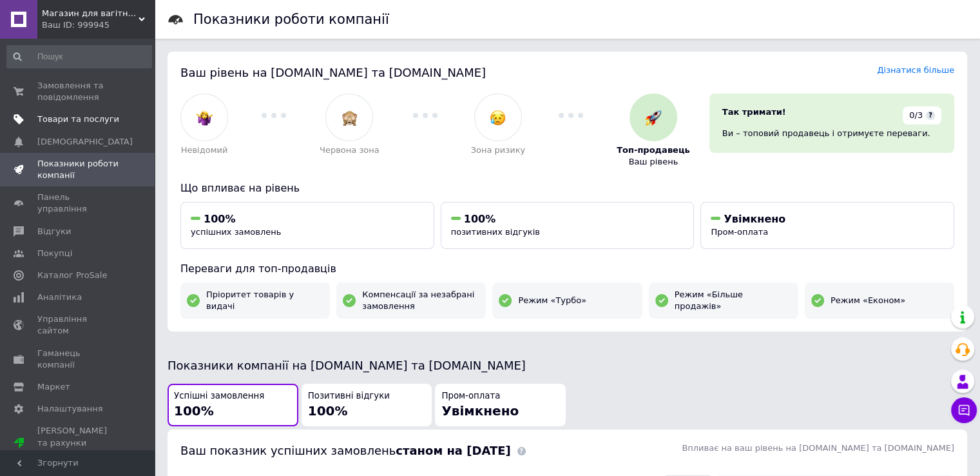 Image resolution: width=980 pixels, height=476 pixels. Describe the element at coordinates (496, 232) in the screenshot. I see `span: позитивних відгуків` at that location.